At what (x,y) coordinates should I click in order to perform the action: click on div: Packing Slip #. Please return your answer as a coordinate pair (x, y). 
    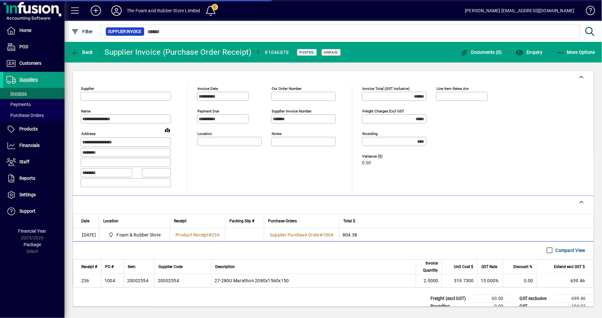
    Looking at the image, I should click on (244, 221).